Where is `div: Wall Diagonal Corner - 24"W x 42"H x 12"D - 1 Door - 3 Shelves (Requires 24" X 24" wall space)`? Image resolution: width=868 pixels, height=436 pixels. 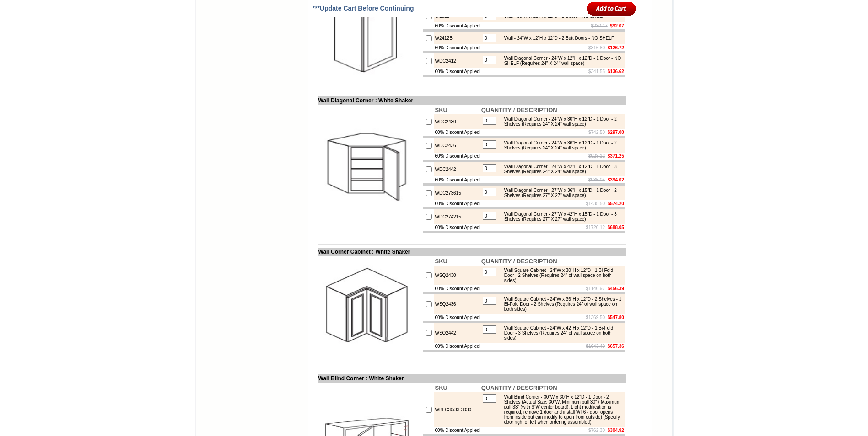
div: Wall Diagonal Corner - 24"W x 42"H x 12"D - 1 Door - 3 Shelves (Requires 24" X 24" wall space) is located at coordinates (561, 169).